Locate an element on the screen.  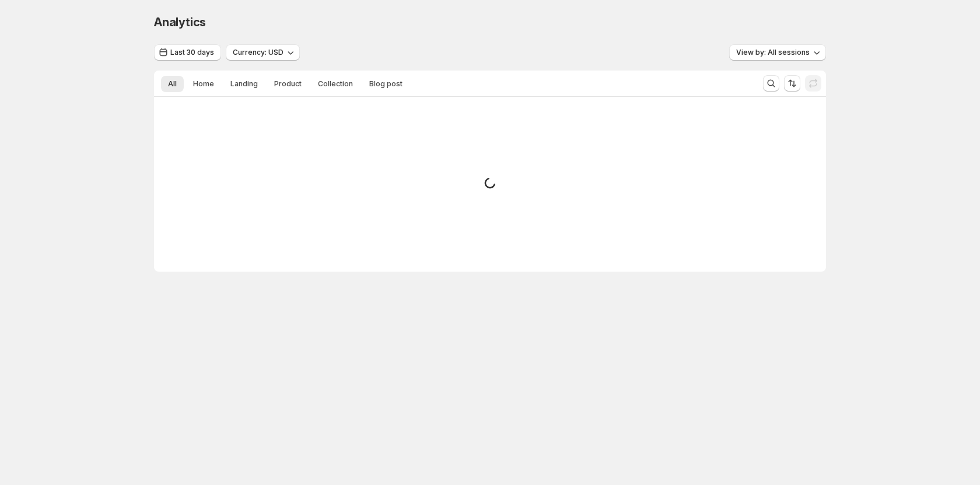
span: All is located at coordinates (172, 84).